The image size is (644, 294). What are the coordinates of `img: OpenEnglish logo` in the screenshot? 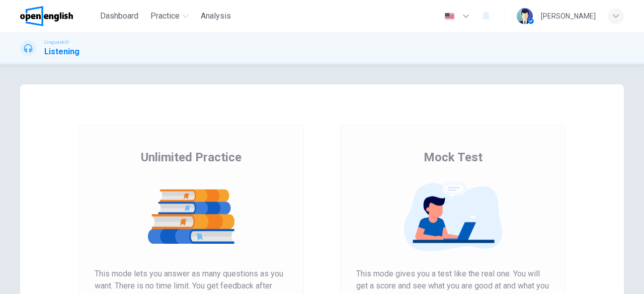 It's located at (46, 16).